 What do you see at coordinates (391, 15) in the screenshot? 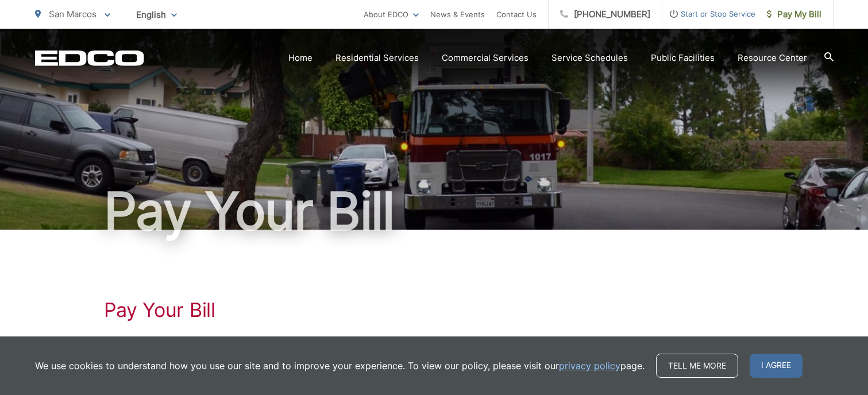
I see `a: About EDCO` at bounding box center [391, 15].